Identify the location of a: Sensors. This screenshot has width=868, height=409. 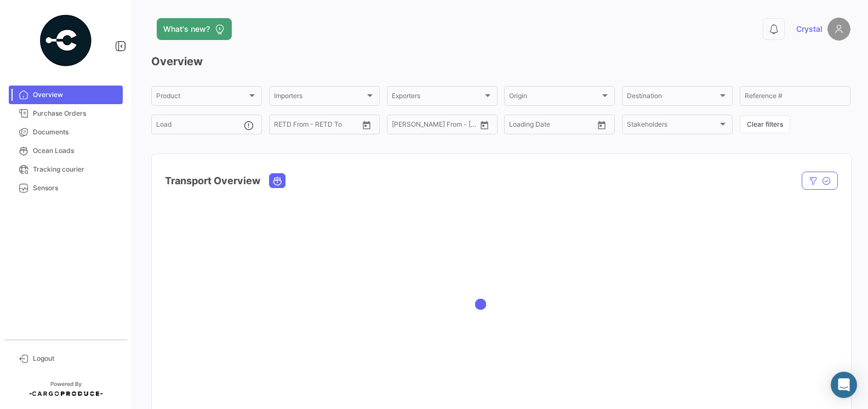
(66, 188).